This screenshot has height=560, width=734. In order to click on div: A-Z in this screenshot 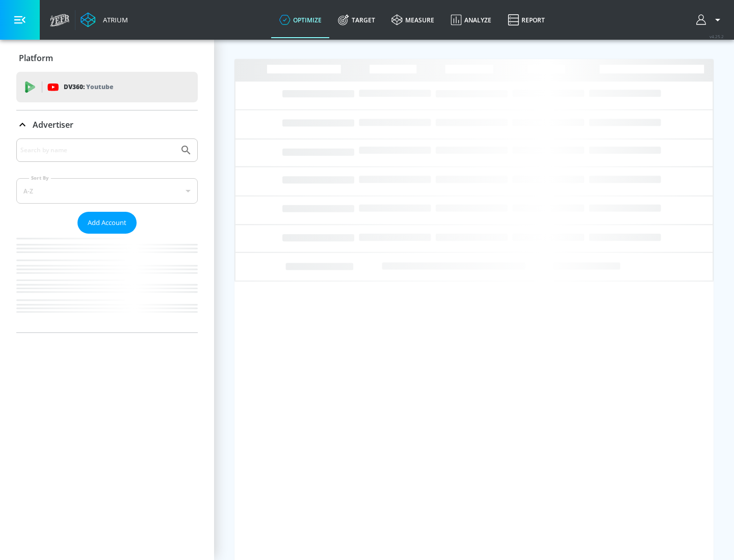, I will do `click(107, 191)`.